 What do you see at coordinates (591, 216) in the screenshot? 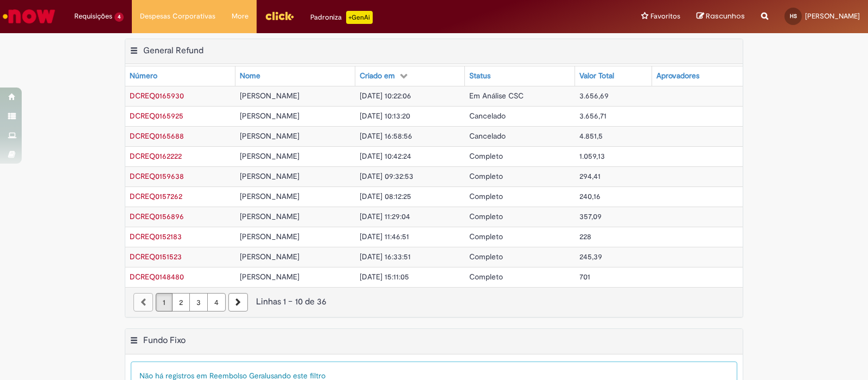
I see `span: 357,09` at bounding box center [591, 216].